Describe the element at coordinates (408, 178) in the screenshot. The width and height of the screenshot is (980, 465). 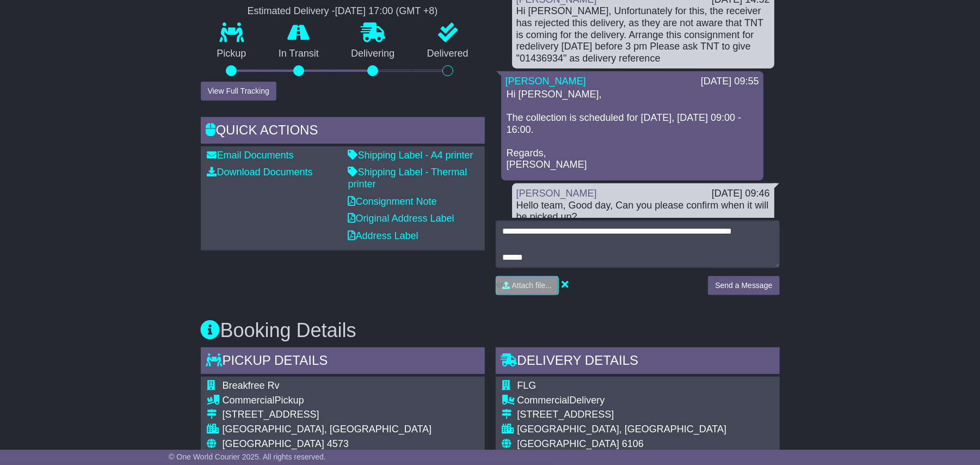
I see `a: Shipping Label - Thermal printer` at that location.